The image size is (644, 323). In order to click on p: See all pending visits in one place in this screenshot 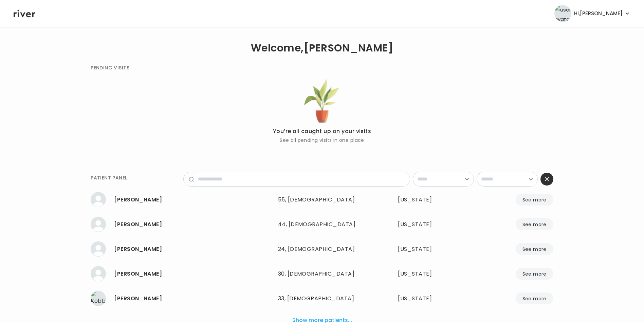, I will do `click(322, 141)`.